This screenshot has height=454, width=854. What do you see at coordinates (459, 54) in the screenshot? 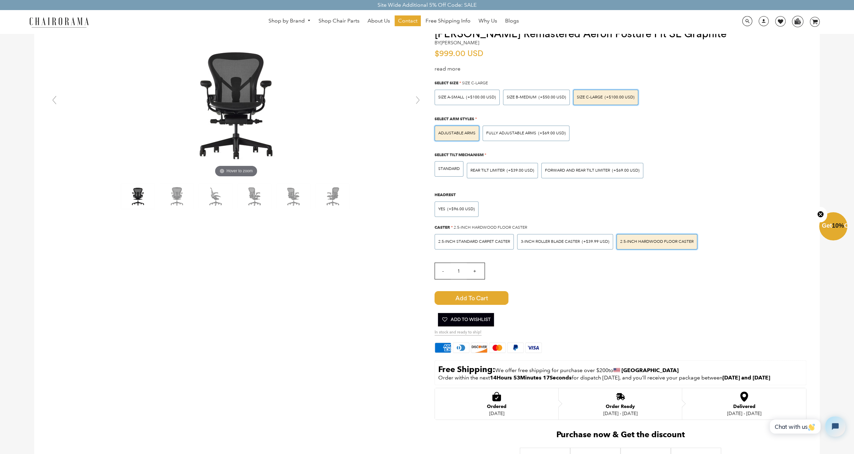
I see `span: $999.00 USD` at bounding box center [459, 54].